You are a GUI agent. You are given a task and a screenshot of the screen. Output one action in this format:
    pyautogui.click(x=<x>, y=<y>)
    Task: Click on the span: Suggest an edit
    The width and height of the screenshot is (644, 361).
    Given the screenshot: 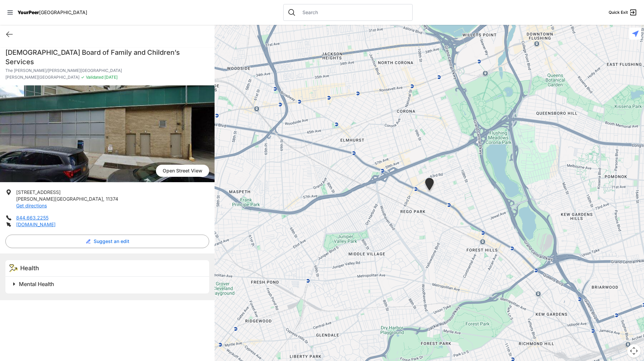 What is the action you would take?
    pyautogui.click(x=111, y=242)
    